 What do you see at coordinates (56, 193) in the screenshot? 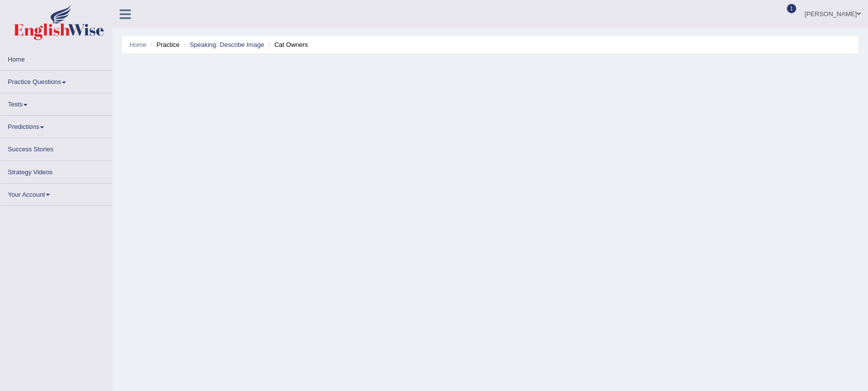
I see `a: Your Account` at bounding box center [56, 193].